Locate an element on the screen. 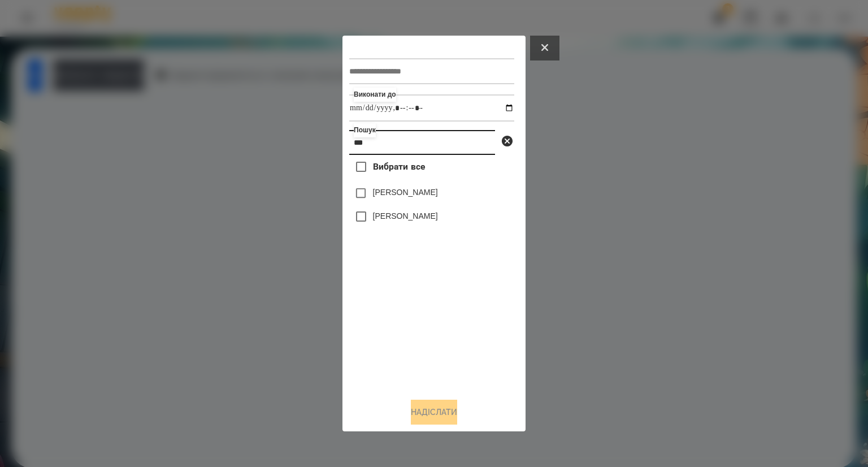 This screenshot has height=467, width=868. label: Виконати до is located at coordinates (374, 94).